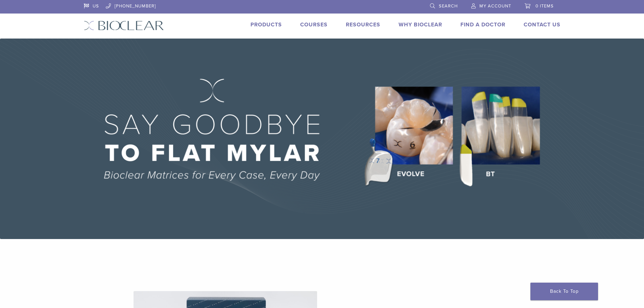 The image size is (644, 308). I want to click on img: Bioclear, so click(124, 25).